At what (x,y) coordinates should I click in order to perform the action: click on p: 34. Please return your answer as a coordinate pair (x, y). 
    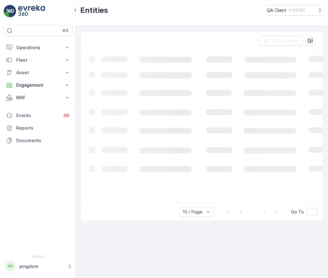
    Looking at the image, I should click on (66, 115).